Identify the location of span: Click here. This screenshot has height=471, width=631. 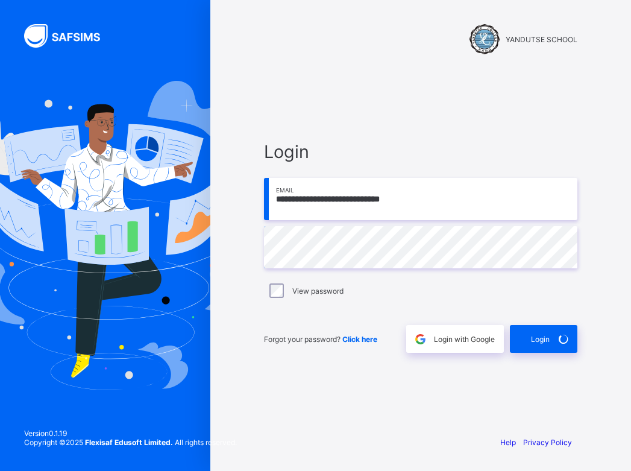
(360, 339).